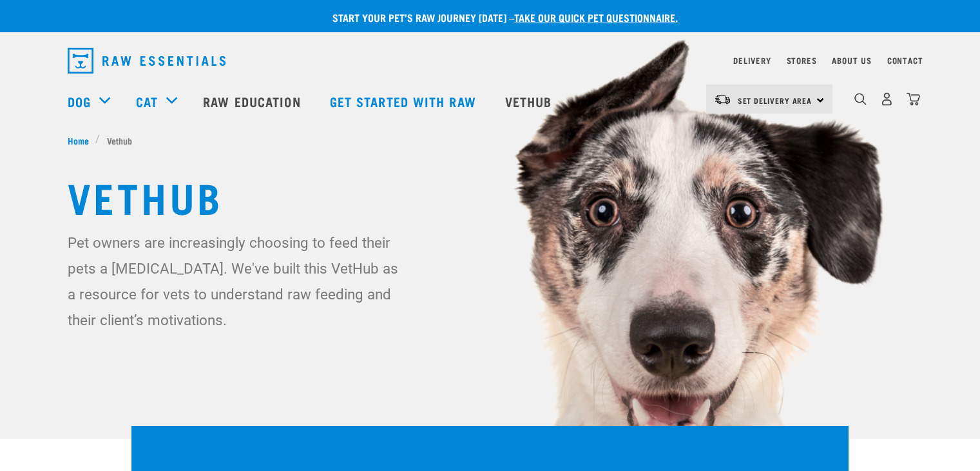 The width and height of the screenshot is (980, 471). What do you see at coordinates (752, 60) in the screenshot?
I see `a: Delivery` at bounding box center [752, 60].